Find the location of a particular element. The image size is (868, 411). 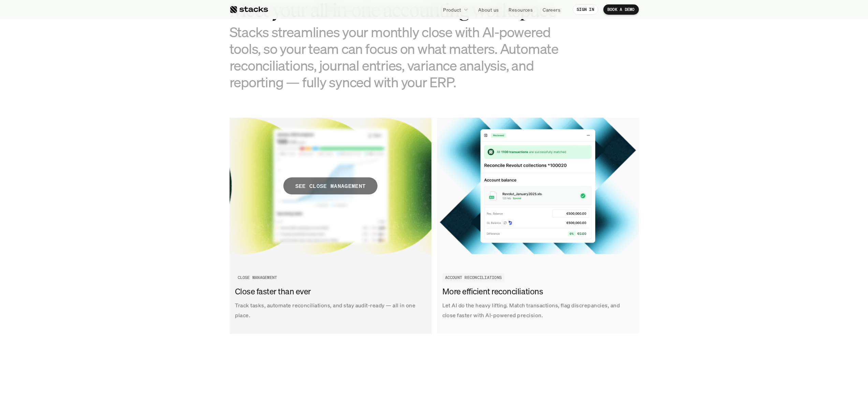

a: Careers is located at coordinates (552, 9).